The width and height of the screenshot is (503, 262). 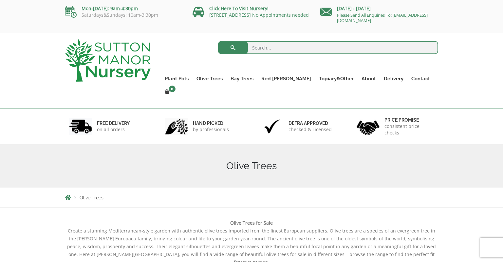 I want to click on h6: Defra approved, so click(x=310, y=123).